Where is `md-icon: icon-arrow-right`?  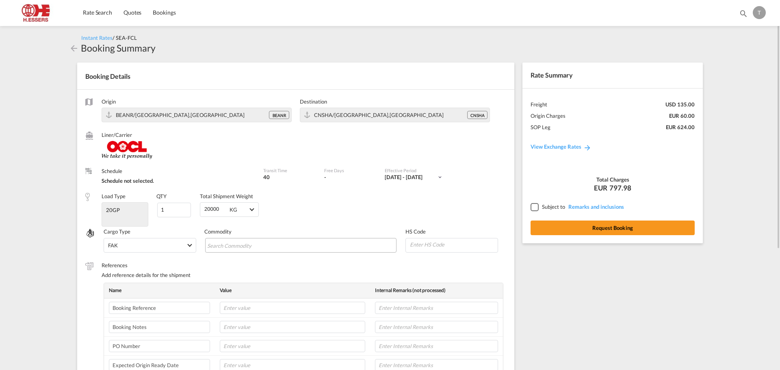 md-icon: icon-arrow-right is located at coordinates (587, 147).